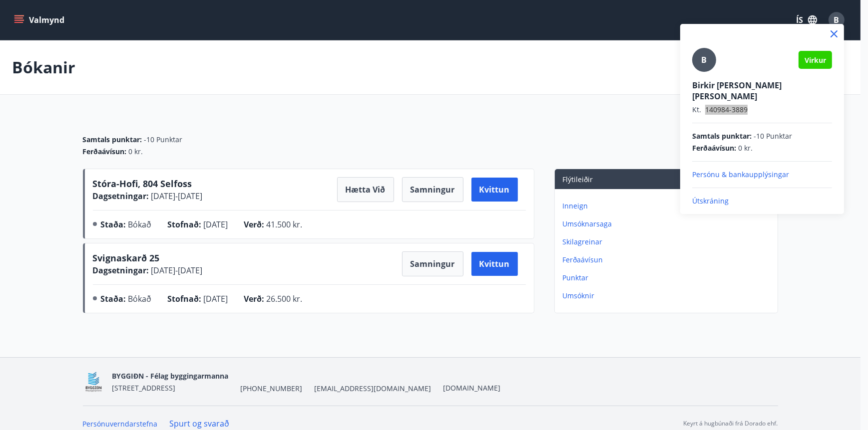  I want to click on span: B, so click(704, 60).